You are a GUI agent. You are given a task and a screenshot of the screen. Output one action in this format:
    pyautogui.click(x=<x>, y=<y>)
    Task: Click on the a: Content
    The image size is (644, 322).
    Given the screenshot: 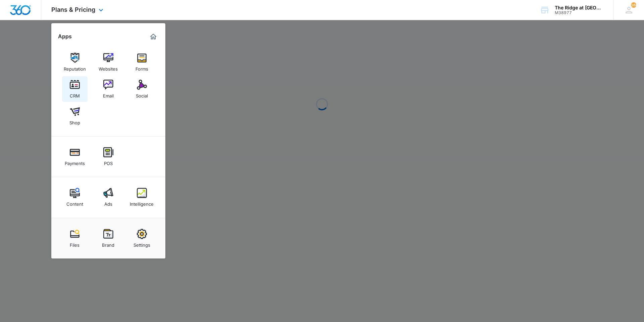 What is the action you would take?
    pyautogui.click(x=75, y=197)
    